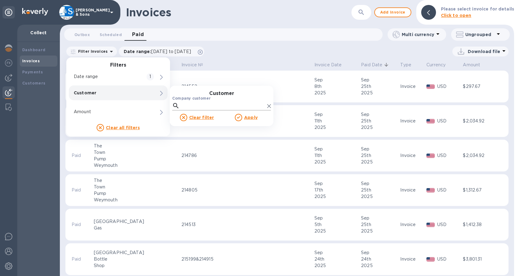  What do you see at coordinates (150, 77) in the screenshot?
I see `p: 1` at bounding box center [150, 77].